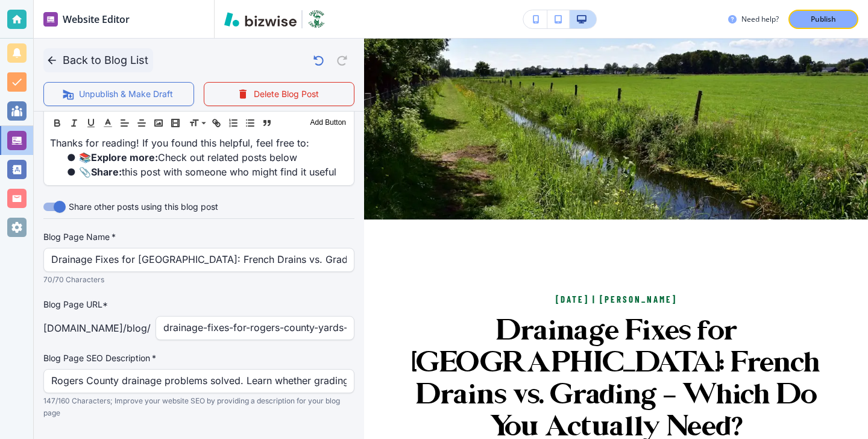 This screenshot has height=439, width=868. Describe the element at coordinates (279, 94) in the screenshot. I see `button: Delete Blog Post` at that location.